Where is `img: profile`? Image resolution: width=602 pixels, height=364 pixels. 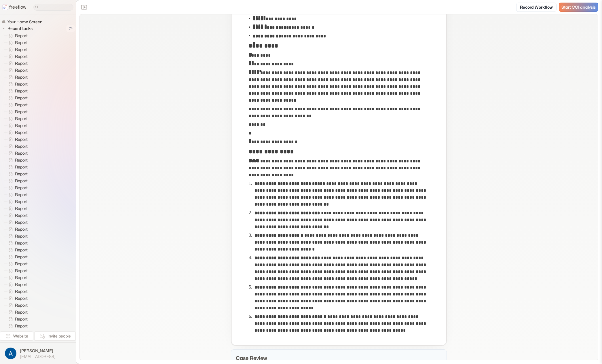
img: profile is located at coordinates (11, 353).